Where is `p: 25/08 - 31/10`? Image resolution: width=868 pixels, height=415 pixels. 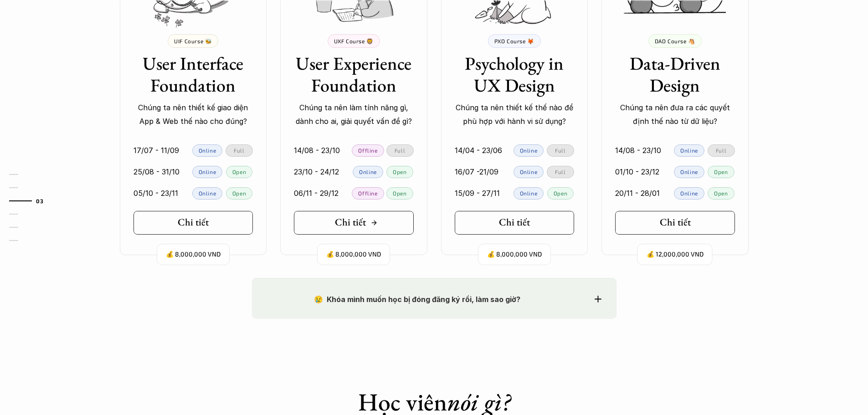
p: 25/08 - 31/10 is located at coordinates (157, 172).